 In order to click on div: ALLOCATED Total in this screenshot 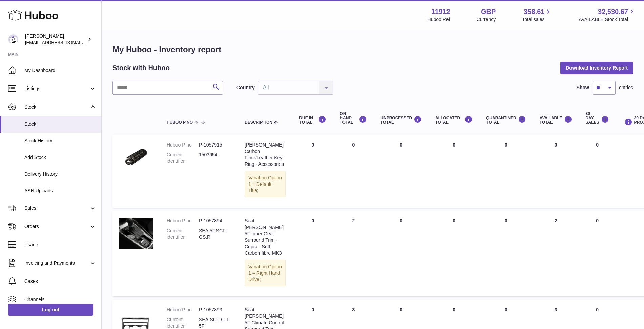, I will do `click(454, 120)`.